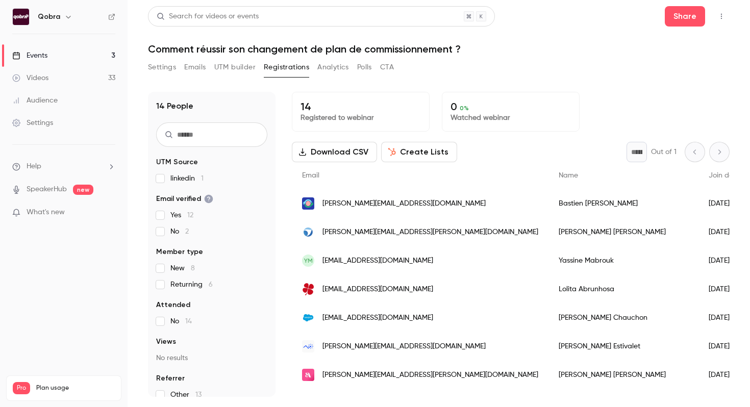 The width and height of the screenshot is (750, 407). Describe the element at coordinates (334, 152) in the screenshot. I see `button: Download CSV` at that location.